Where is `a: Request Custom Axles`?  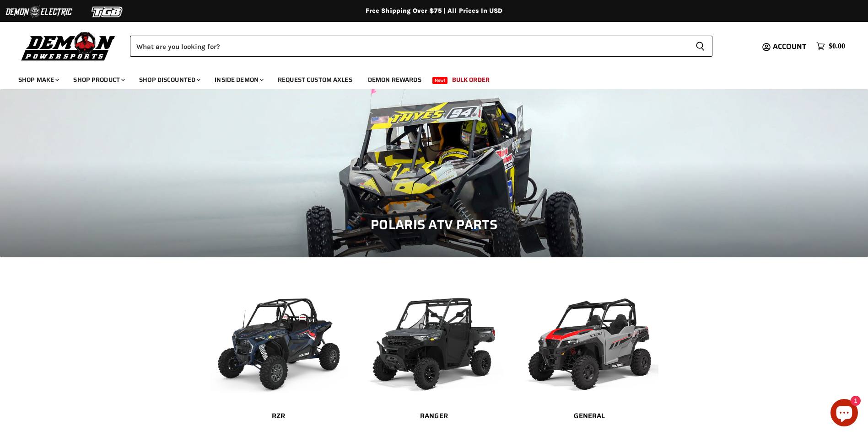
a: Request Custom Axles is located at coordinates (315, 80).